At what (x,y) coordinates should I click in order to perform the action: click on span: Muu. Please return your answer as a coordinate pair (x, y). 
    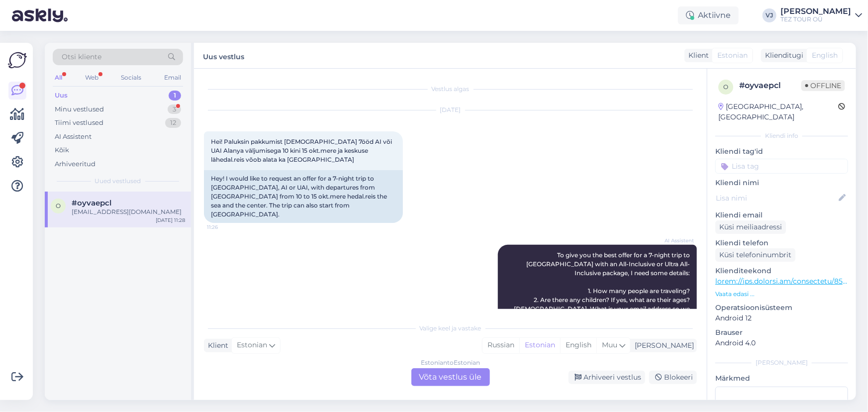
    Looking at the image, I should click on (610, 344).